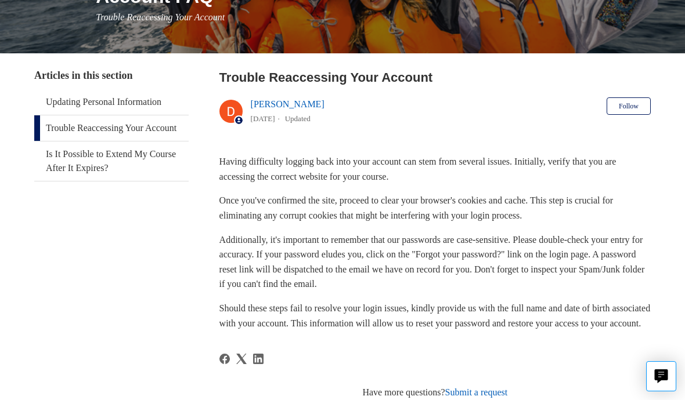 The width and height of the screenshot is (685, 400). What do you see at coordinates (435, 393) in the screenshot?
I see `div: Have more questions?` at bounding box center [435, 393].